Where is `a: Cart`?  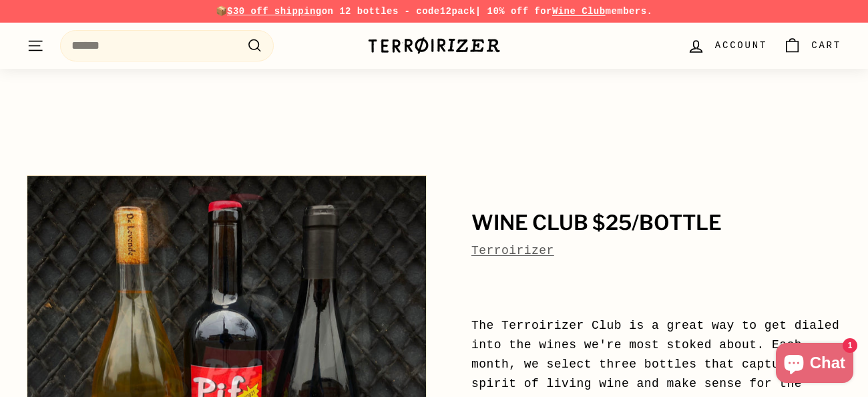 a: Cart is located at coordinates (812, 45).